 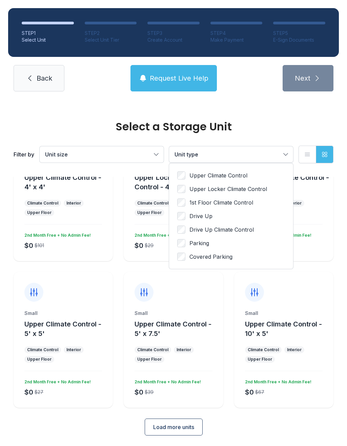 What do you see at coordinates (283, 329) in the screenshot?
I see `span: Upper Climate Control - 10' x 5'` at bounding box center [283, 329].